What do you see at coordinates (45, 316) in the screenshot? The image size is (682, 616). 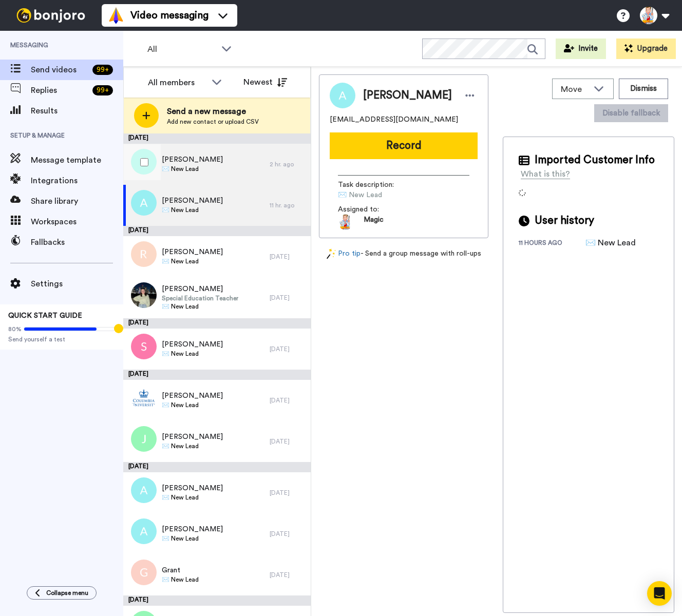 I see `span: QUICK START GUIDE` at bounding box center [45, 316].